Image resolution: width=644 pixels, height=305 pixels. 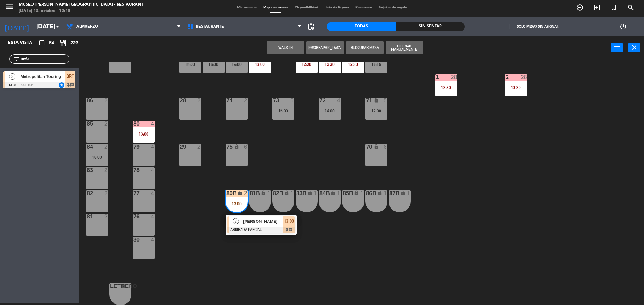 I want to click on span: Metropolitan Touring, so click(x=43, y=76).